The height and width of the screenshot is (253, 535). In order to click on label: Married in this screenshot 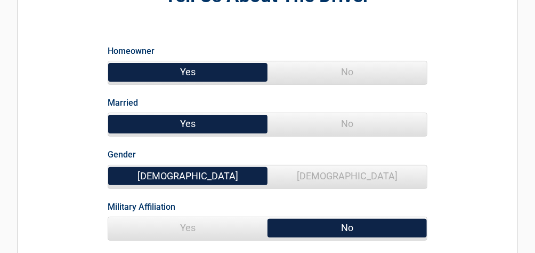, I will do `click(123, 102)`.